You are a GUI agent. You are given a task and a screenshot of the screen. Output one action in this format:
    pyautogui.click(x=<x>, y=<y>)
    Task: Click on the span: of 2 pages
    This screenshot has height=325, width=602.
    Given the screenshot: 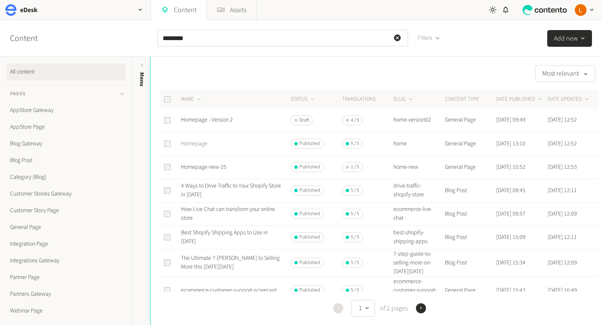 What is the action you would take?
    pyautogui.click(x=393, y=308)
    